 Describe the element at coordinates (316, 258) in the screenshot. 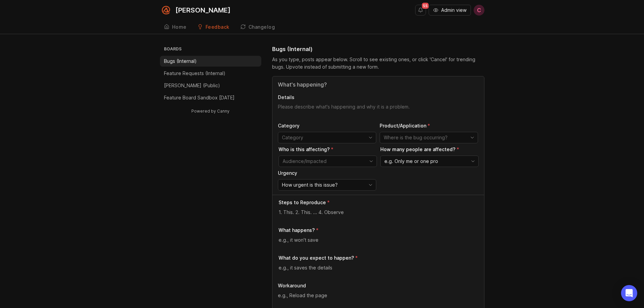

I see `p: What do you expect to happen?` at that location.